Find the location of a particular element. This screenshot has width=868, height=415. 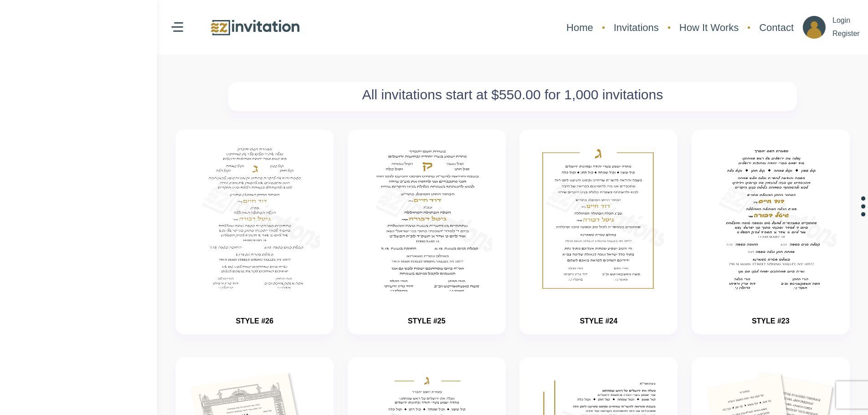

button: invitation STYLE #24 is located at coordinates (598, 232).